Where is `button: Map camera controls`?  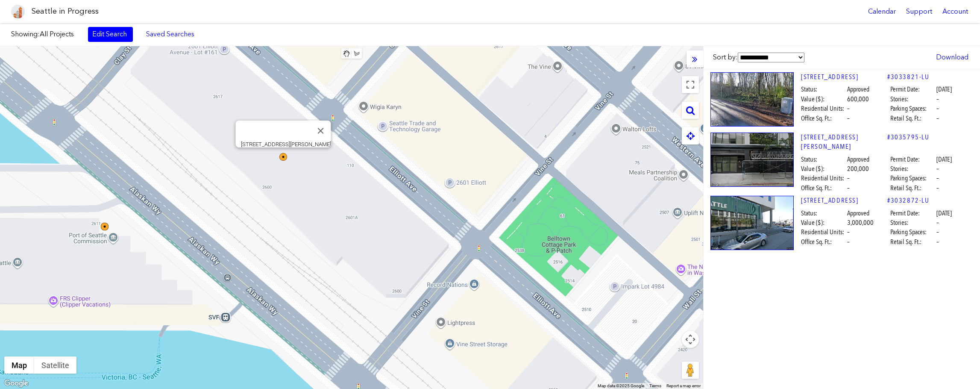
button: Map camera controls is located at coordinates (690, 339).